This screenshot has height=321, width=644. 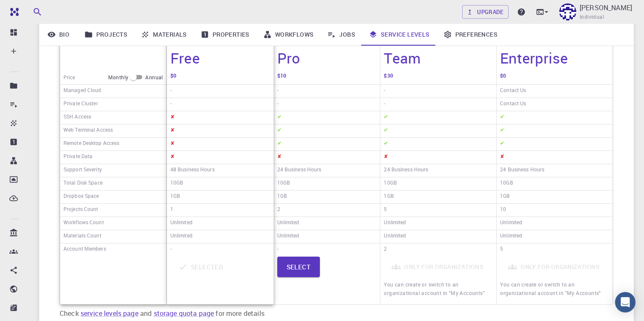 I want to click on h6: Web Terminal Access, so click(x=88, y=131).